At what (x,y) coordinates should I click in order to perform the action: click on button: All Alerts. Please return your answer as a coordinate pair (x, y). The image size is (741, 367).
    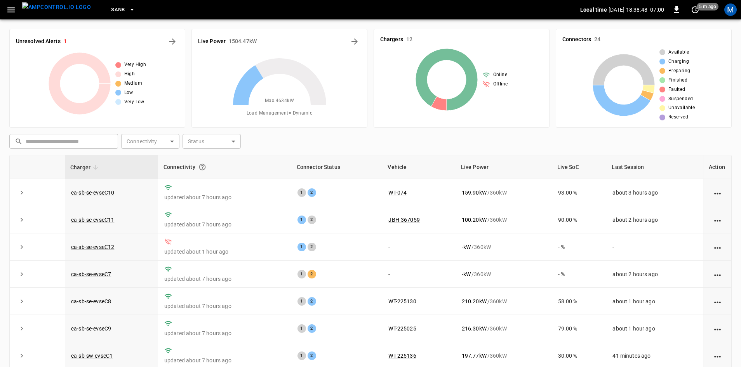
    Looking at the image, I should click on (172, 42).